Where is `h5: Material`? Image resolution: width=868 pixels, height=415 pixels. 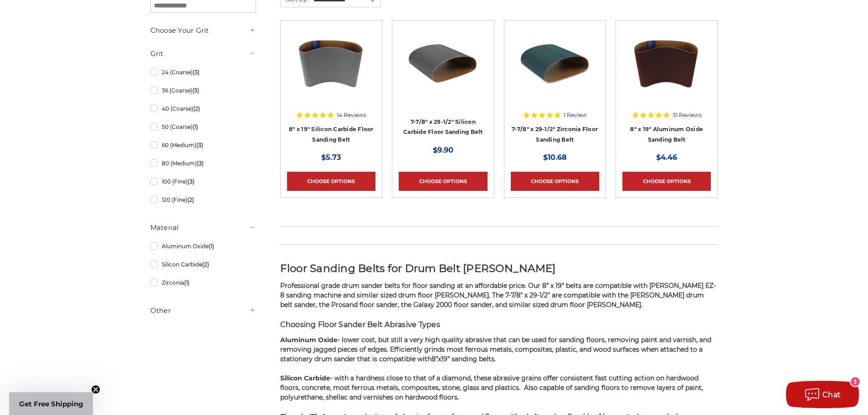 h5: Material is located at coordinates (203, 228).